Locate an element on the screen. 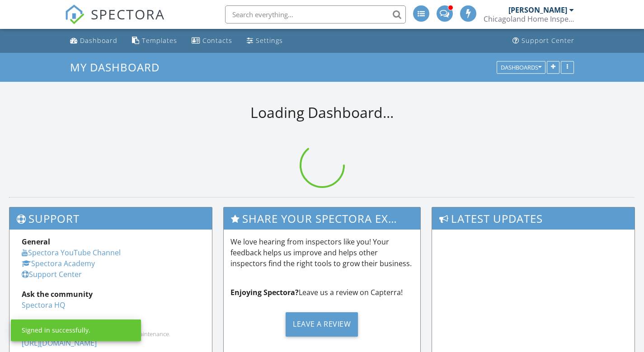  a: Templates is located at coordinates (155, 40).